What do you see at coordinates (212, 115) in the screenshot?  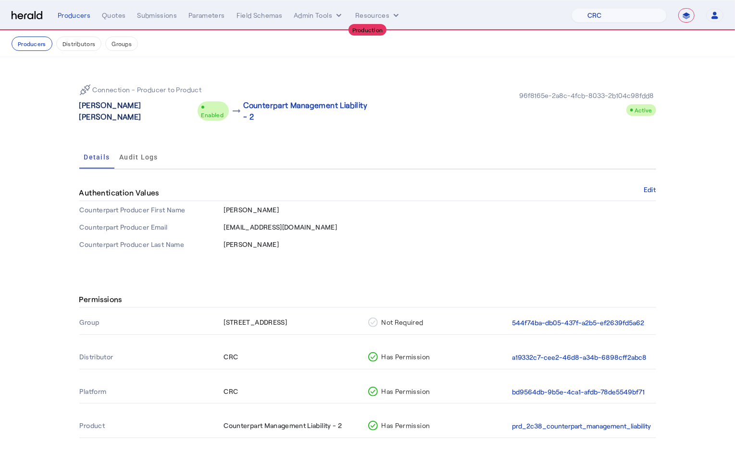 I see `span: Enabled` at bounding box center [212, 115].